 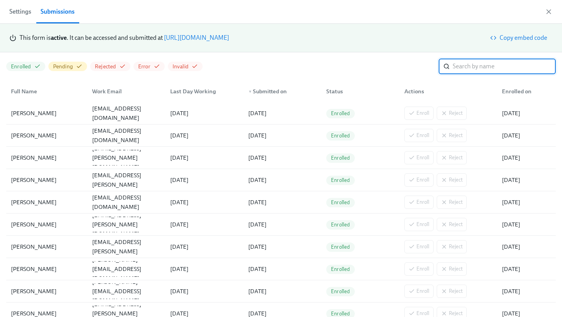 What do you see at coordinates (504, 66) in the screenshot?
I see `input: Search by name` at bounding box center [504, 66].